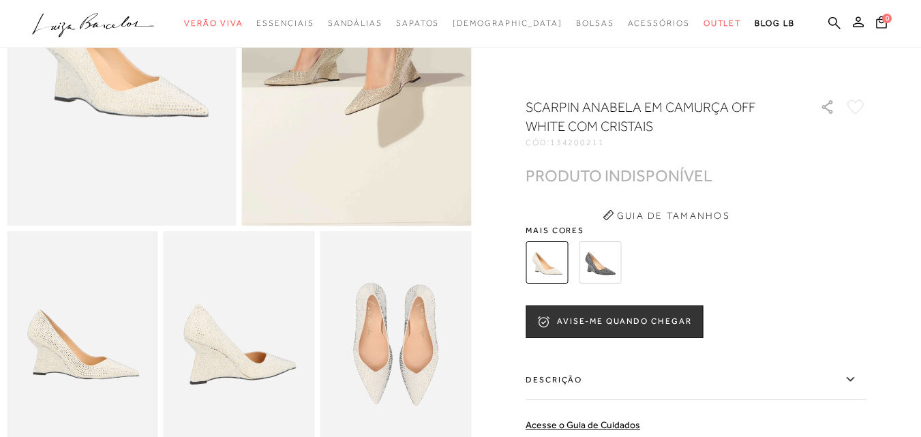  What do you see at coordinates (696, 380) in the screenshot?
I see `label: Descrição` at bounding box center [696, 380].